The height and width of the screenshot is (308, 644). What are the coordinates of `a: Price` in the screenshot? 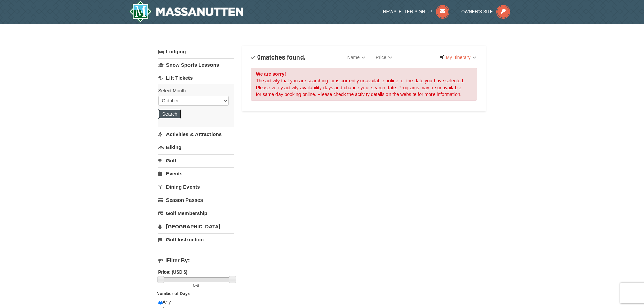 It's located at (383, 58).